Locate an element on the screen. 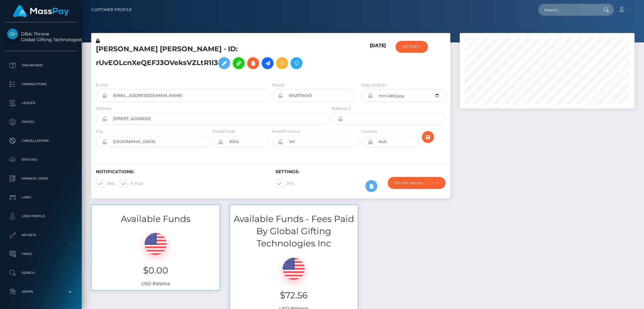 The width and height of the screenshot is (644, 309). h3: $72.56 is located at coordinates (294, 295).